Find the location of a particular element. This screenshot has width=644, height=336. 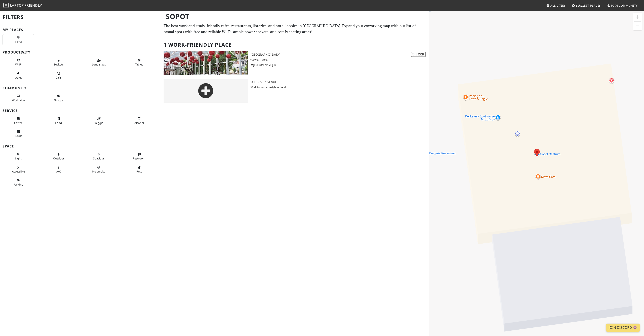

span: All Cities is located at coordinates (558, 6).